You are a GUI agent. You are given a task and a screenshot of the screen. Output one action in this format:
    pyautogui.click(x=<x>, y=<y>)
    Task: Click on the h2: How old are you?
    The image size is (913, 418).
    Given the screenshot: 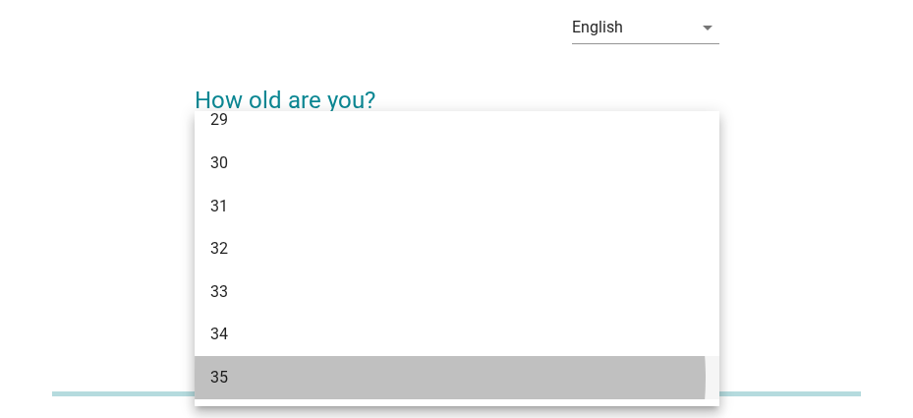 What is the action you would take?
    pyautogui.click(x=457, y=90)
    